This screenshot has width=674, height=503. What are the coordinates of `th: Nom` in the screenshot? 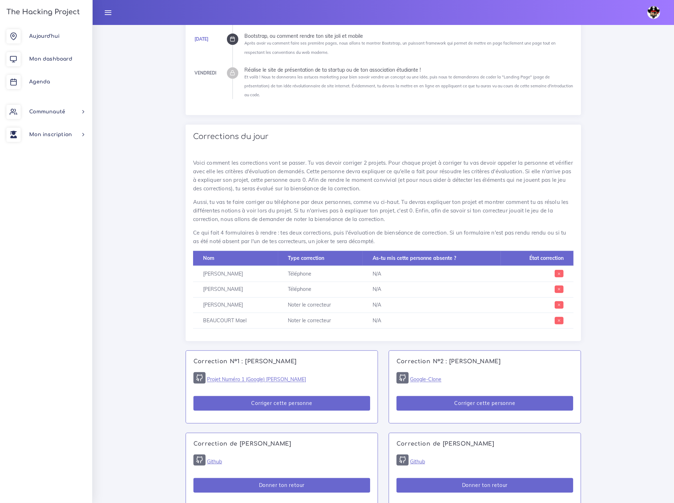 It's located at (235, 258).